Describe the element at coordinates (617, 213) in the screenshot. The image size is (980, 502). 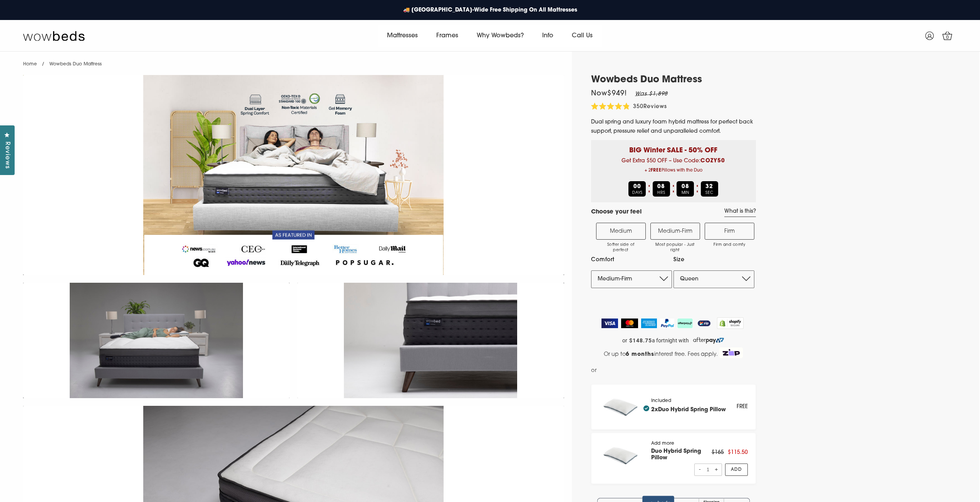
I see `h4: Choose your feel` at that location.